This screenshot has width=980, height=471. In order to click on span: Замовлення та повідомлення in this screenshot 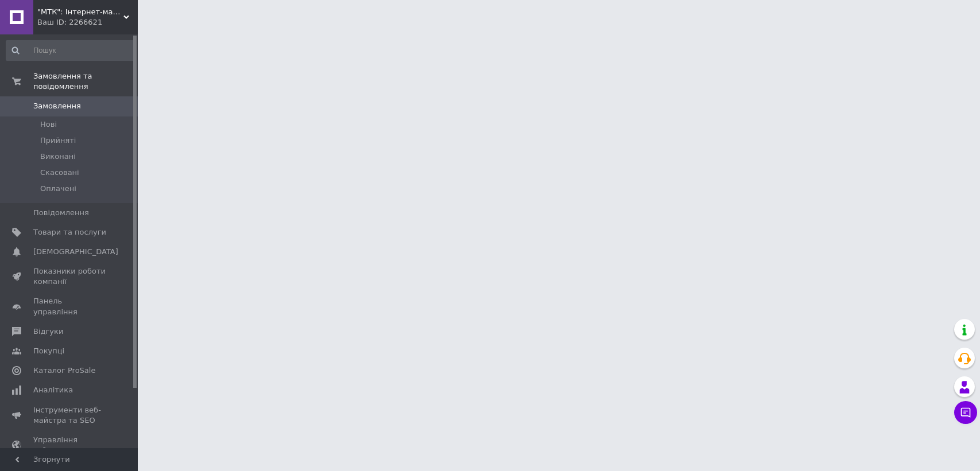, I will do `click(85, 81)`.